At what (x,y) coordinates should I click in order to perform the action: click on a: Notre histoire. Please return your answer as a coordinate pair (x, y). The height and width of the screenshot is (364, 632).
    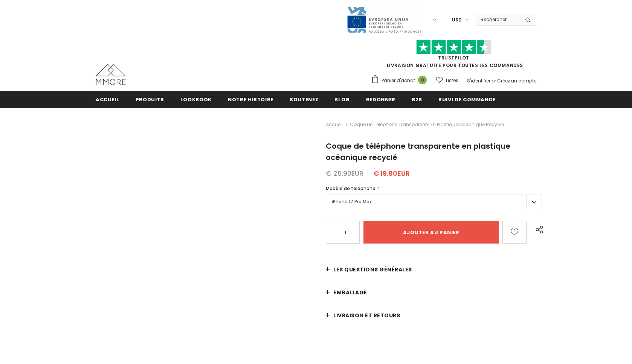
    Looking at the image, I should click on (251, 99).